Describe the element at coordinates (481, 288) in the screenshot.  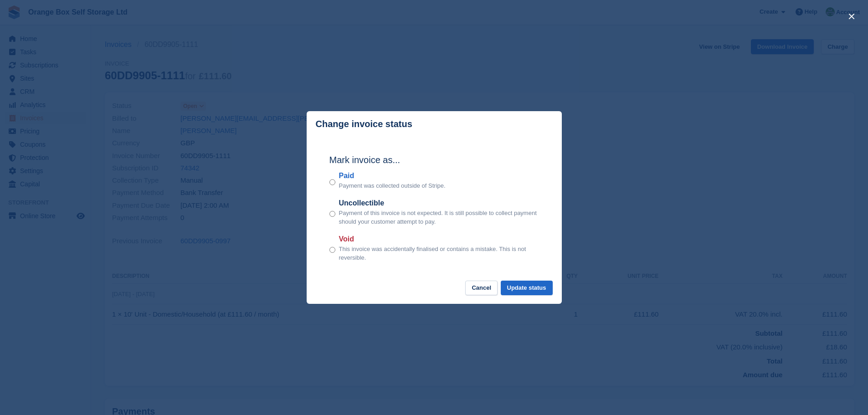
I see `button: Cancel` at that location.